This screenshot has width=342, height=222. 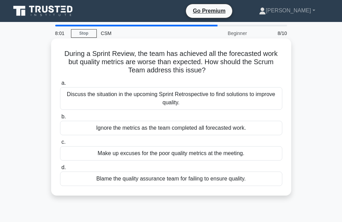 I want to click on span: d., so click(x=63, y=167).